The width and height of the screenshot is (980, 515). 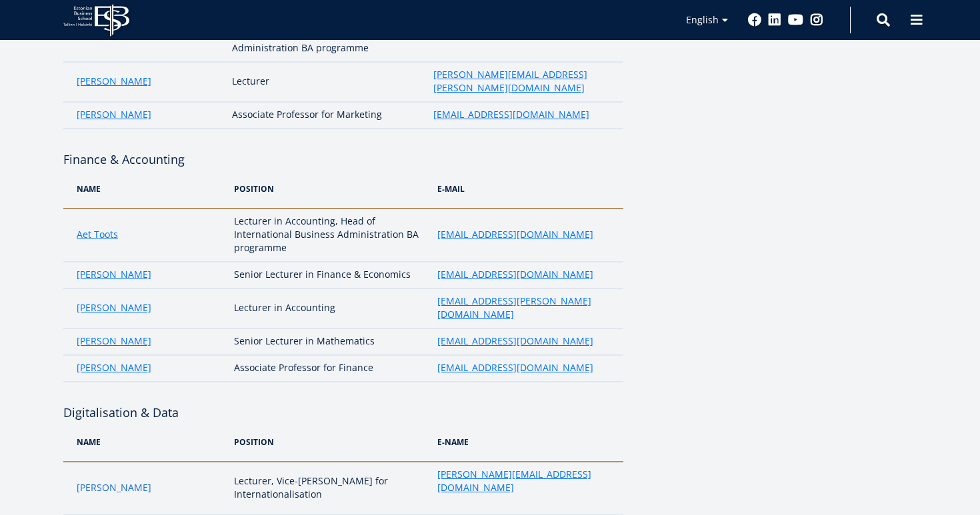 I want to click on a: Instagram, so click(x=817, y=20).